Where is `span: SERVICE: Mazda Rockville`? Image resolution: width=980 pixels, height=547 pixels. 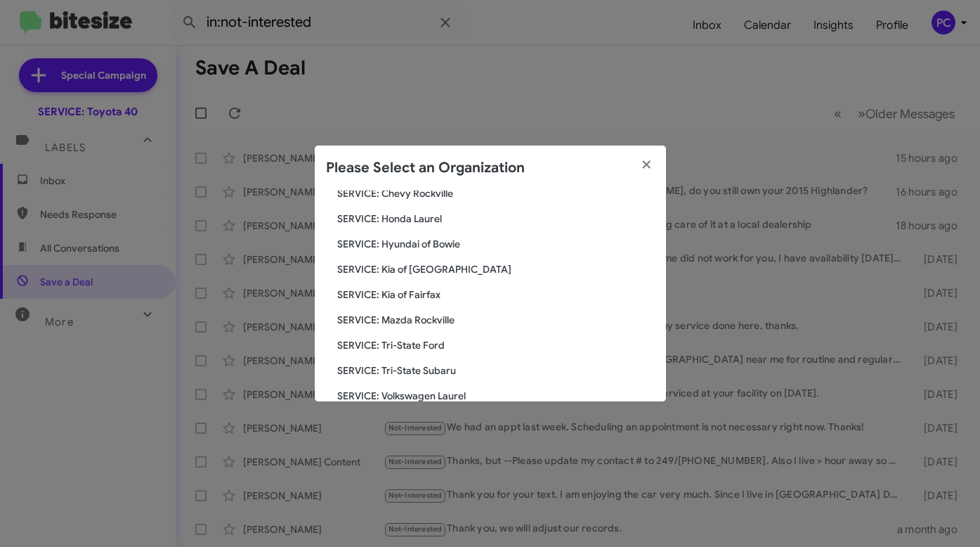 span: SERVICE: Mazda Rockville is located at coordinates (496, 320).